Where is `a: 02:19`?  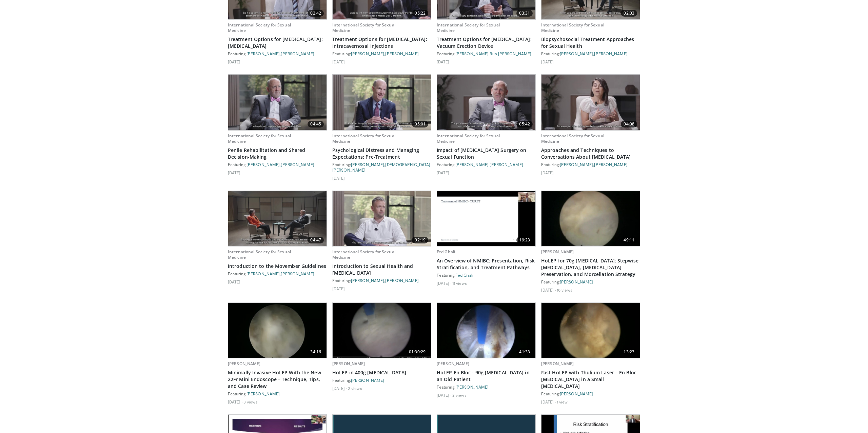 a: 02:19 is located at coordinates (382, 218).